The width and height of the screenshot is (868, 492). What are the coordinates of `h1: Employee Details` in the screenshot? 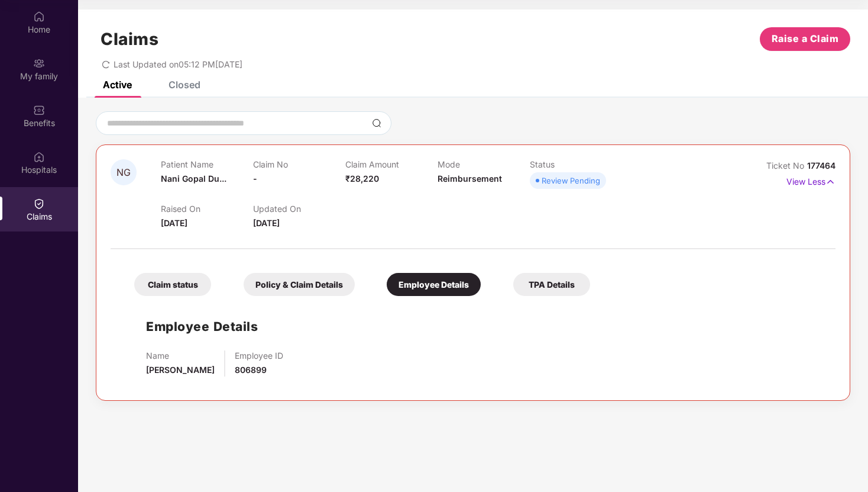 It's located at (201, 326).